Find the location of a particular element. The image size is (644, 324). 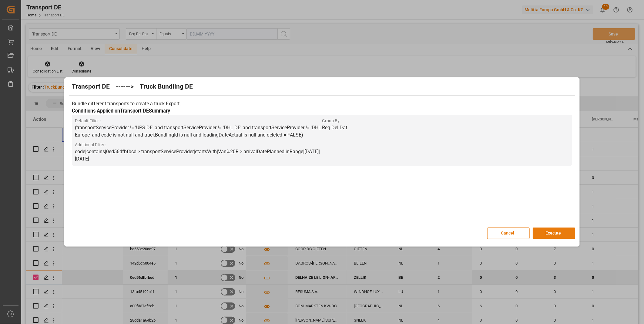

button: Cancel is located at coordinates (509, 233).